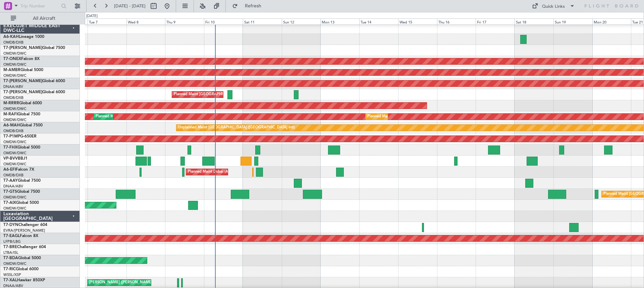  I want to click on a: T7-AIXGlobal 5000, so click(21, 202).